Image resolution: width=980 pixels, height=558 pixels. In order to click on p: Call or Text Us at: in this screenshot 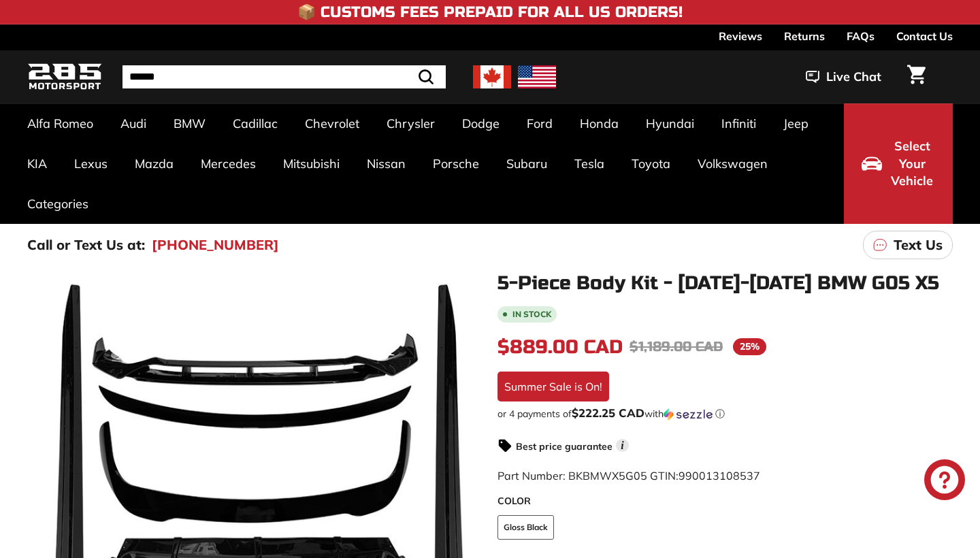, I will do `click(85, 245)`.